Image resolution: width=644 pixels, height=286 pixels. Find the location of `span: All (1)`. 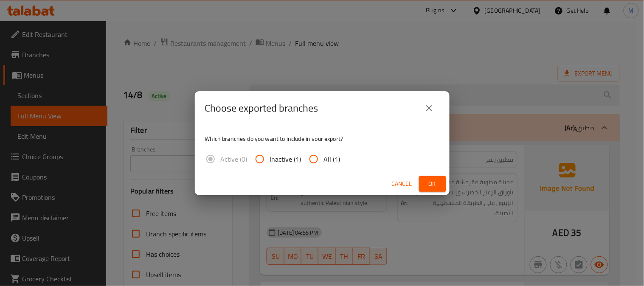

span: All (1) is located at coordinates (332, 159).